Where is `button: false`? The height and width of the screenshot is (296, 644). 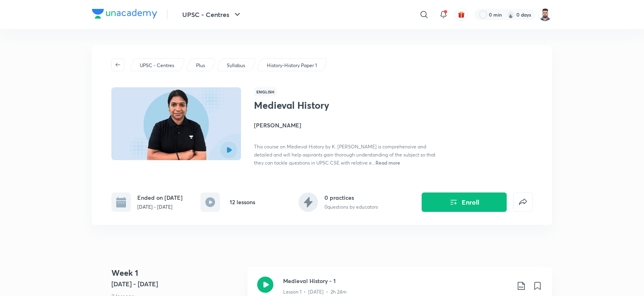
button: false is located at coordinates (523, 202).